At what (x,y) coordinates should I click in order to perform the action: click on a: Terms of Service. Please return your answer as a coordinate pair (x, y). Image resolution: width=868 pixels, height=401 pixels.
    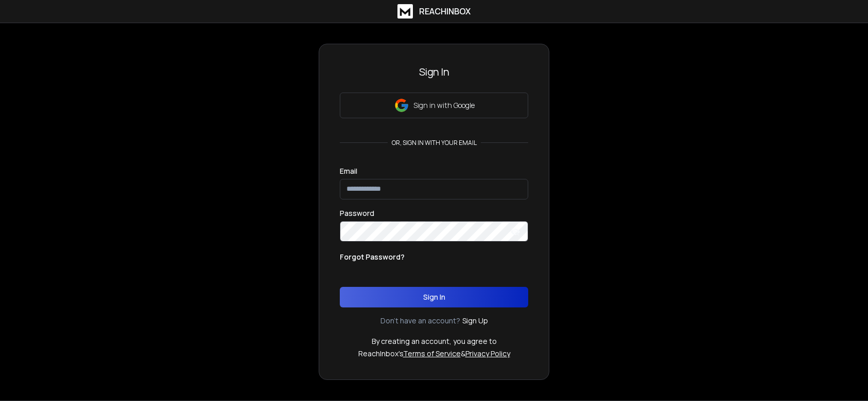
    Looking at the image, I should click on (432, 354).